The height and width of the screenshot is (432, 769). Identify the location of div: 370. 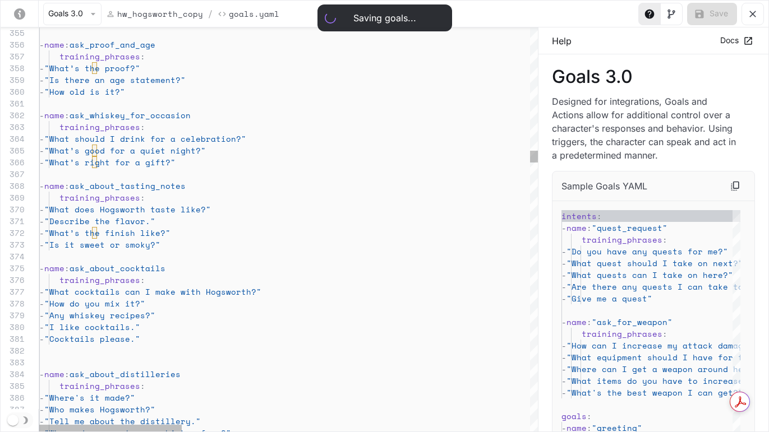
(12, 209).